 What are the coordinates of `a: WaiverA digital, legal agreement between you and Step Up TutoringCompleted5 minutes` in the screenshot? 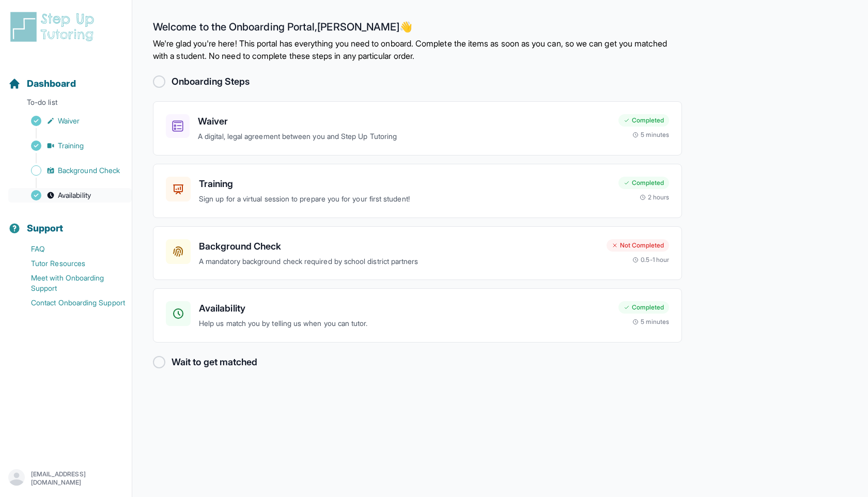 It's located at (417, 128).